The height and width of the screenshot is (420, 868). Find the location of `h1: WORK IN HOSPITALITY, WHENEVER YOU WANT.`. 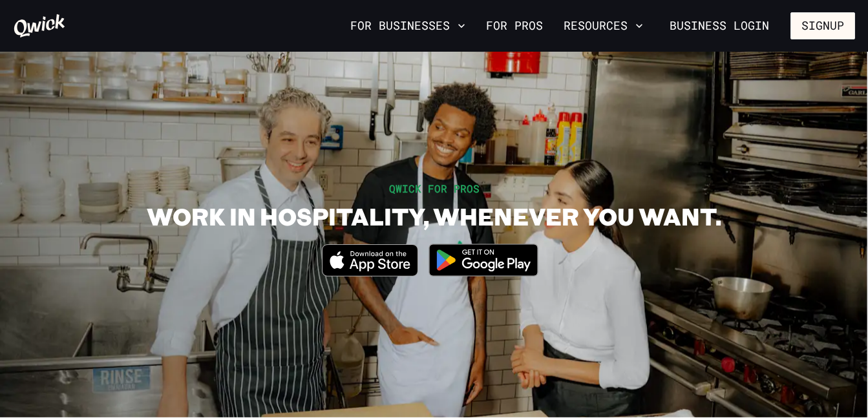

h1: WORK IN HOSPITALITY, WHENEVER YOU WANT. is located at coordinates (434, 216).